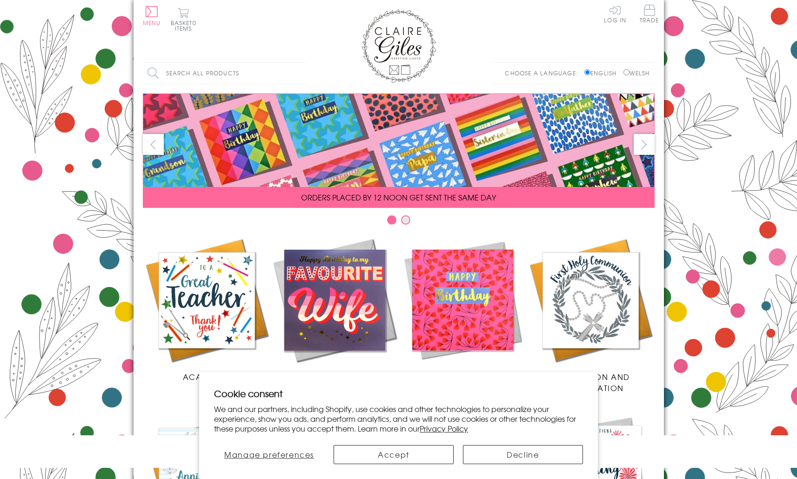 The width and height of the screenshot is (797, 479). What do you see at coordinates (398, 419) in the screenshot?
I see `p: We and our partners, including Shopify, use cookies and other technologies to personalize your ex...` at bounding box center [398, 419].